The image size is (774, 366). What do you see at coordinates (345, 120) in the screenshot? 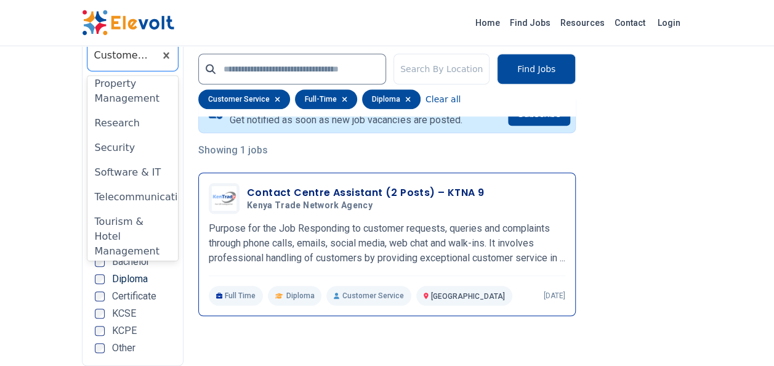
I see `p: Get notified as soon as new job vacancies are posted.` at bounding box center [345, 120].